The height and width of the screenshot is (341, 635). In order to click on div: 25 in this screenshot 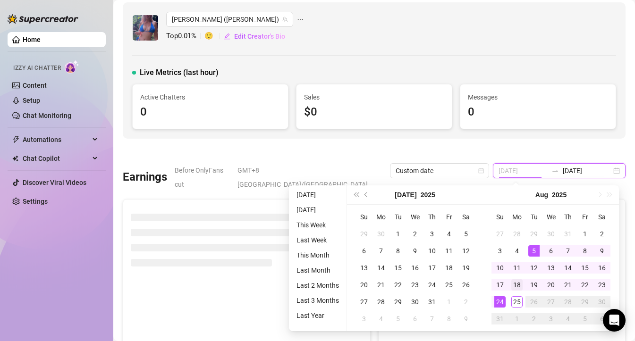, I will do `click(517, 302)`.